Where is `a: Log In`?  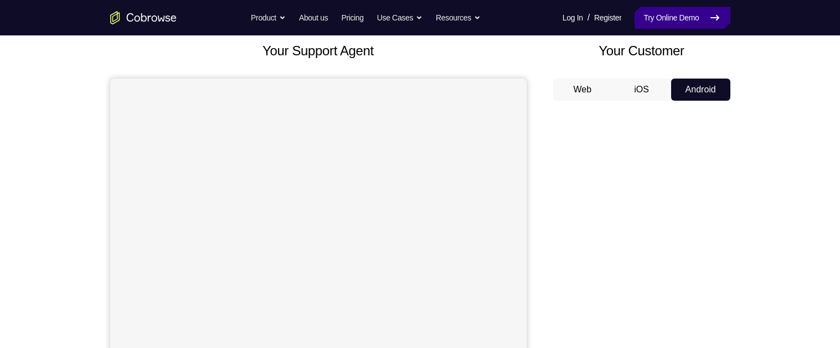 a: Log In is located at coordinates (573, 18).